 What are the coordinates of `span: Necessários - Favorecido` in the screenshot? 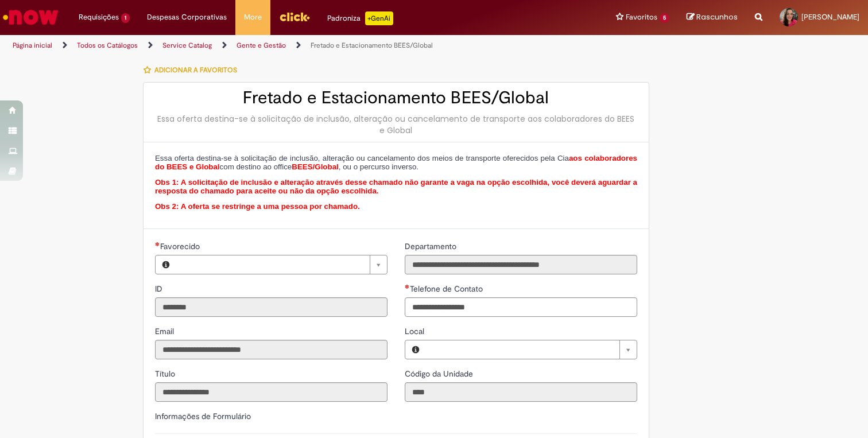 It's located at (181, 247).